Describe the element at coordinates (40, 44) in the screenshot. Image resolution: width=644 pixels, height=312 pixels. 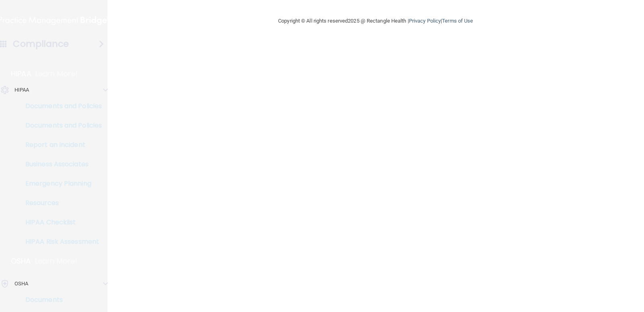
I see `h4: Compliance` at that location.